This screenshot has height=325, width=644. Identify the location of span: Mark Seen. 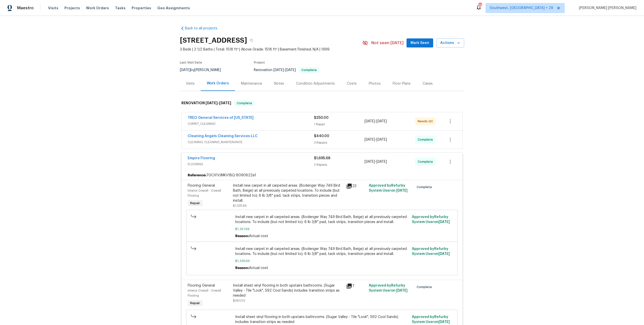
(420, 43).